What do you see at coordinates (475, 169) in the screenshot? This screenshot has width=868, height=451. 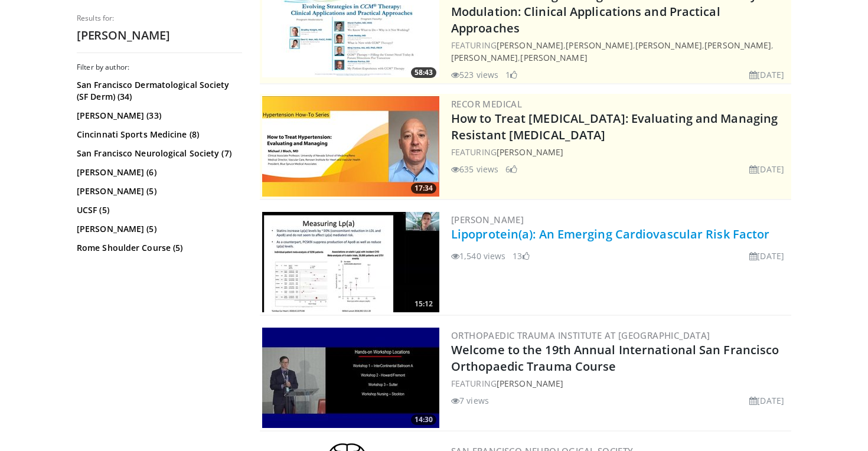 I see `li: 635 views` at bounding box center [475, 169].